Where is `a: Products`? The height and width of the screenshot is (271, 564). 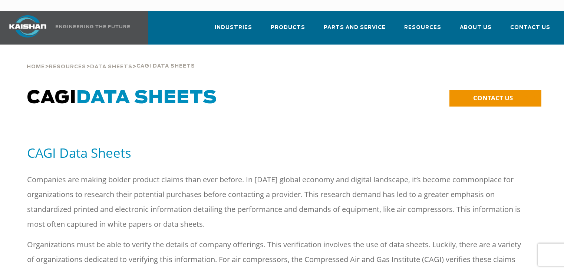
a: Products is located at coordinates (288, 30).